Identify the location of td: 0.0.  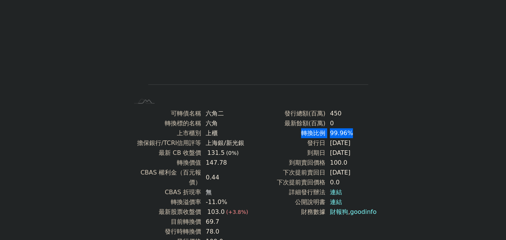
(351, 182).